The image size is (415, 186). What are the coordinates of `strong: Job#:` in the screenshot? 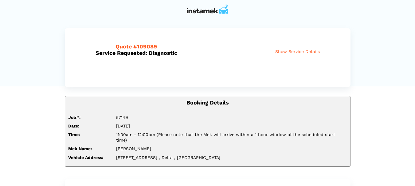 It's located at (74, 118).